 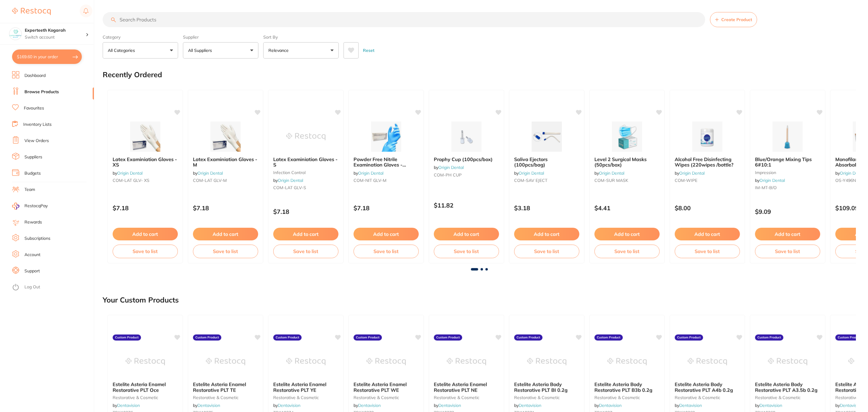 What do you see at coordinates (467, 205) in the screenshot?
I see `p: $11.82` at bounding box center [467, 205].